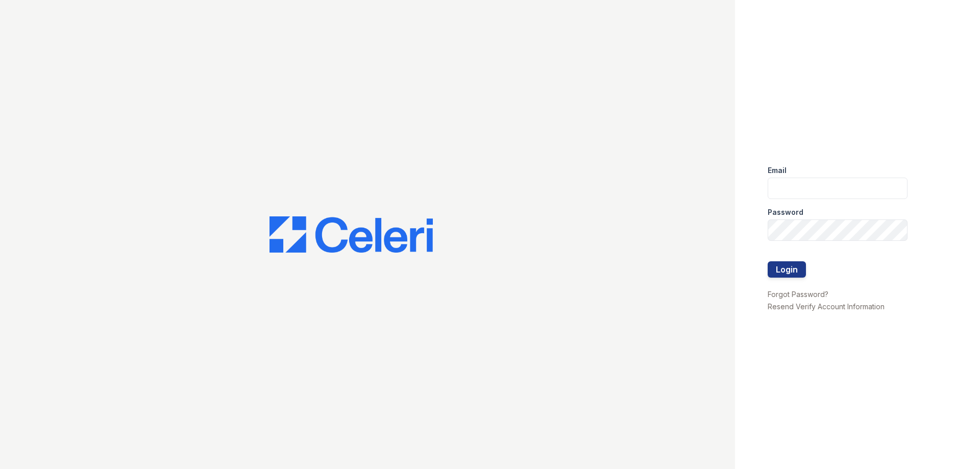 The height and width of the screenshot is (469, 980). I want to click on label: Email, so click(777, 170).